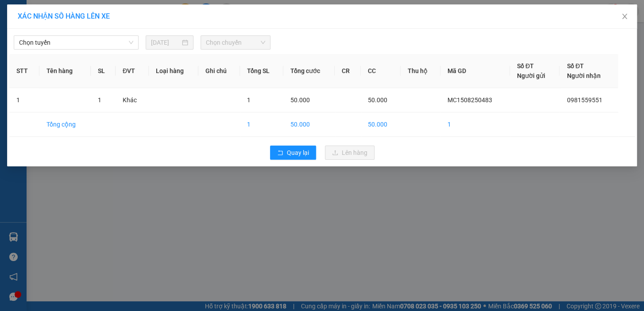 This screenshot has width=644, height=311. Describe the element at coordinates (624, 16) in the screenshot. I see `span: close` at that location.